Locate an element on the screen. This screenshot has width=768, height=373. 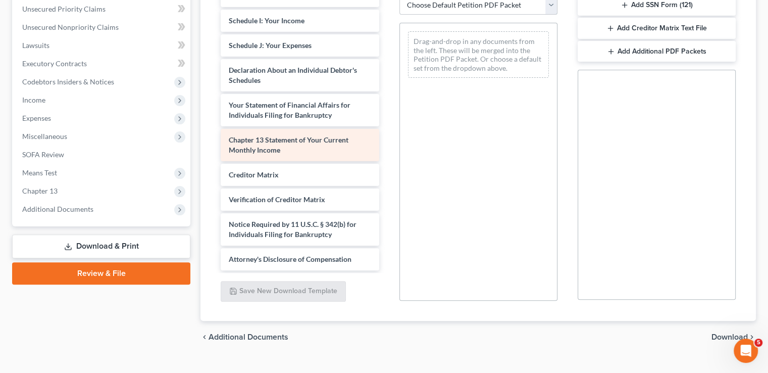
span: Codebtors Insiders & Notices is located at coordinates (68, 81).